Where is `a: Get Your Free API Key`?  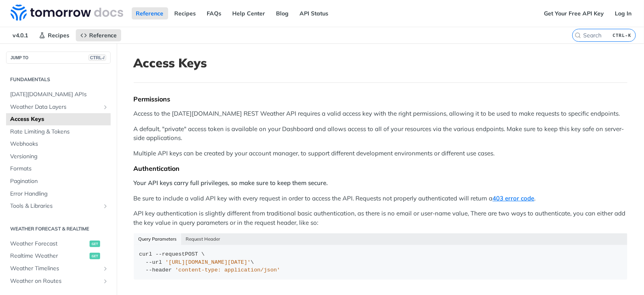 a: Get Your Free API Key is located at coordinates (573, 14).